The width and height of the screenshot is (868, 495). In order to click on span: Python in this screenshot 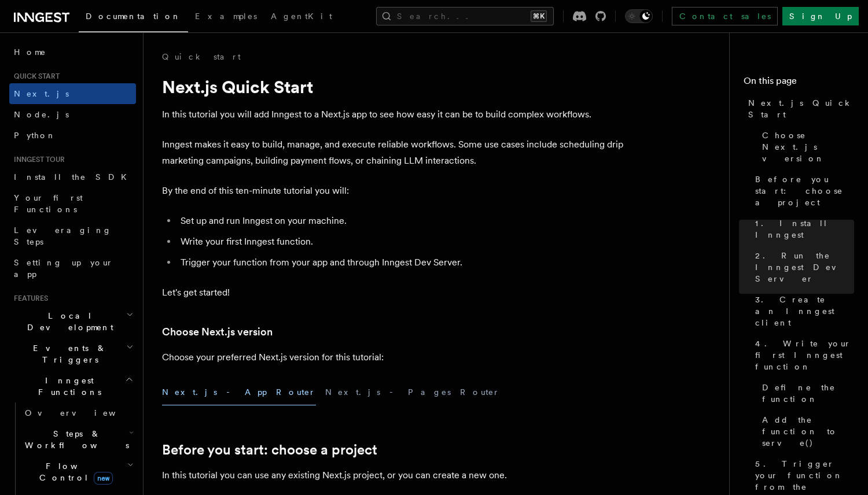, I will do `click(35, 135)`.